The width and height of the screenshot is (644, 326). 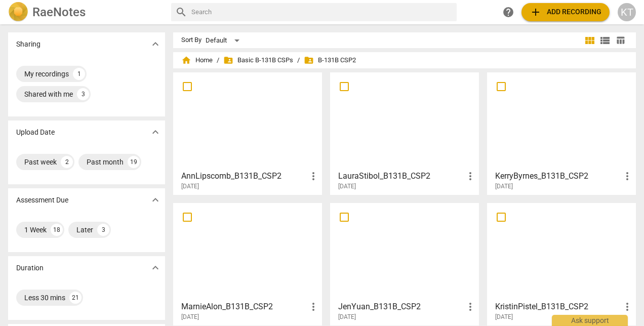 What do you see at coordinates (36, 132) in the screenshot?
I see `p: Upload Date` at bounding box center [36, 132].